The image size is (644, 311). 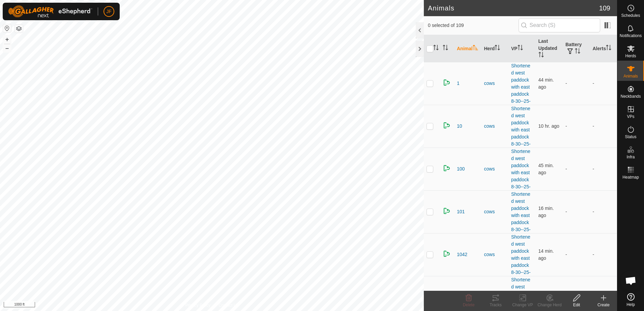 What do you see at coordinates (7, 28) in the screenshot?
I see `button: Reset Map` at bounding box center [7, 28].